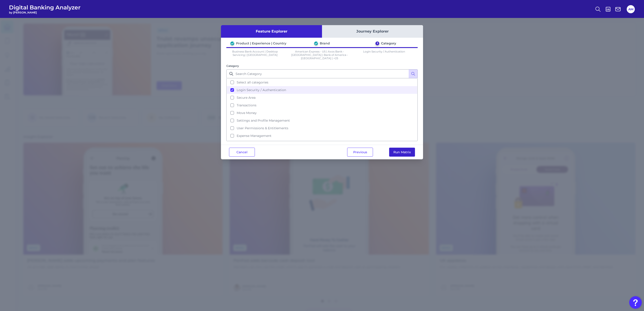  What do you see at coordinates (322, 136) in the screenshot?
I see `button: Expense Management` at bounding box center [322, 136].